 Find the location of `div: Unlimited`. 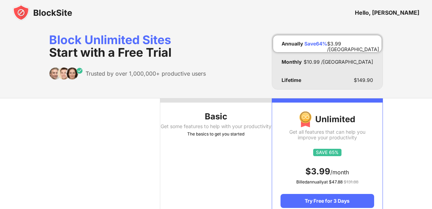

div: Unlimited is located at coordinates (327, 119).